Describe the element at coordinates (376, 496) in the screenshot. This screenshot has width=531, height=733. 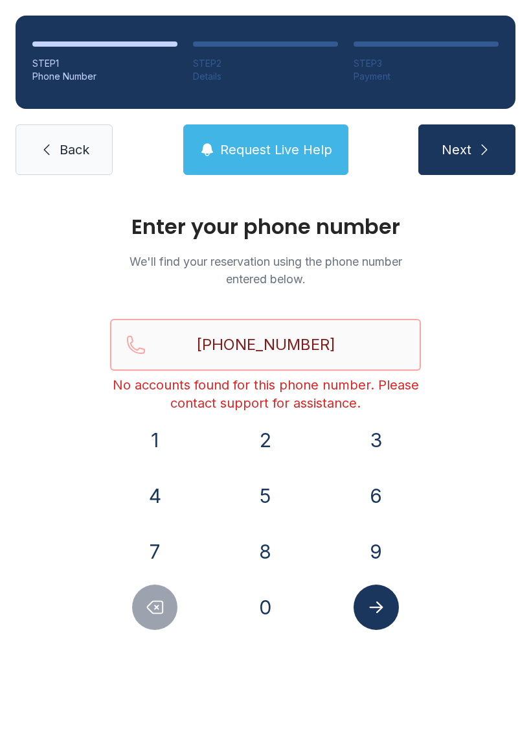
I see `button: 6` at that location.